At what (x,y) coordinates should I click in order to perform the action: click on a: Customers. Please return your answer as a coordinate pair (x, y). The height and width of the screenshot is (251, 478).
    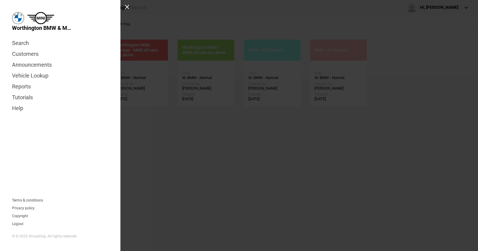
    Looking at the image, I should click on (60, 54).